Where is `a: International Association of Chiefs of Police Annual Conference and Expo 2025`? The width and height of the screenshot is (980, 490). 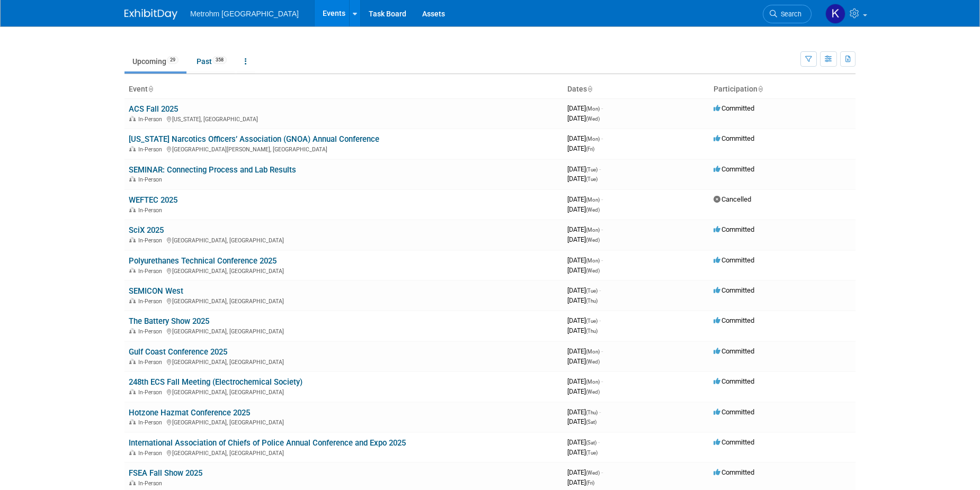
a: International Association of Chiefs of Police Annual Conference and Expo 2025 is located at coordinates (267, 443).